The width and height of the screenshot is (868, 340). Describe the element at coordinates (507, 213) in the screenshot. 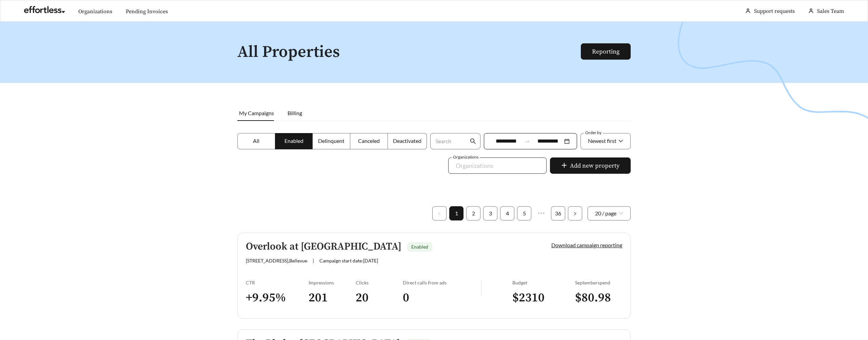

I see `li: 4` at that location.